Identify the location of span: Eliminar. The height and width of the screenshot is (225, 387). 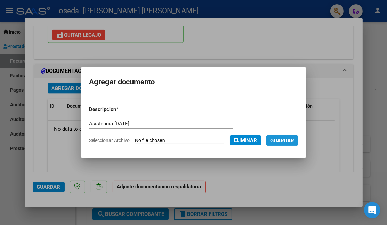
(246, 140).